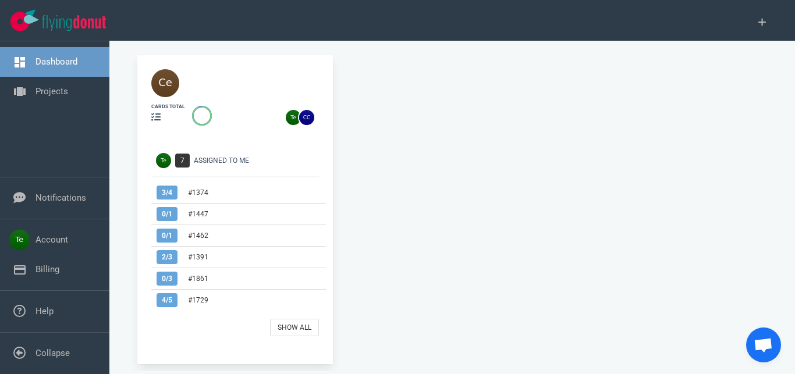 This screenshot has width=795, height=374. Describe the element at coordinates (198, 257) in the screenshot. I see `a: #1391` at that location.